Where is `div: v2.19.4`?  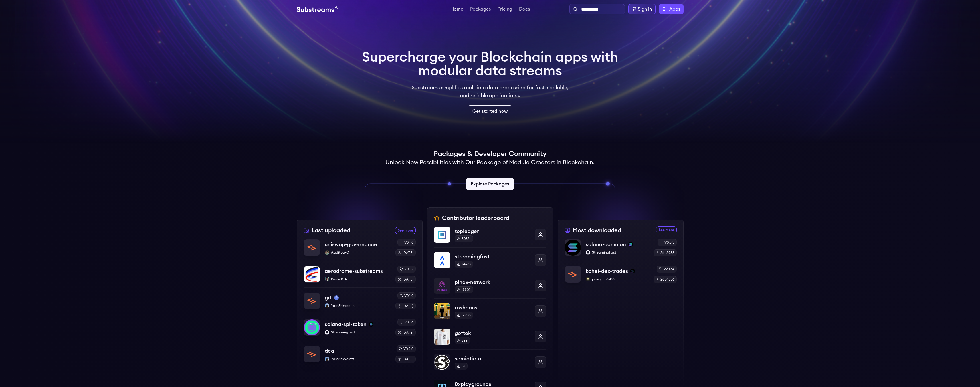 div: v2.19.4 is located at coordinates (667, 269).